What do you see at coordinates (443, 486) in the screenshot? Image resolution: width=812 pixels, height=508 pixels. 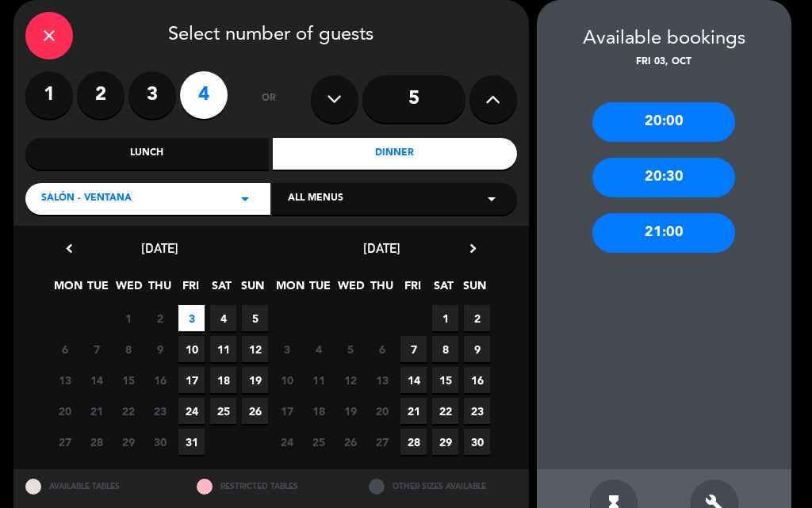 I see `div: OTHER SIZES AVAILABLE` at bounding box center [443, 486].